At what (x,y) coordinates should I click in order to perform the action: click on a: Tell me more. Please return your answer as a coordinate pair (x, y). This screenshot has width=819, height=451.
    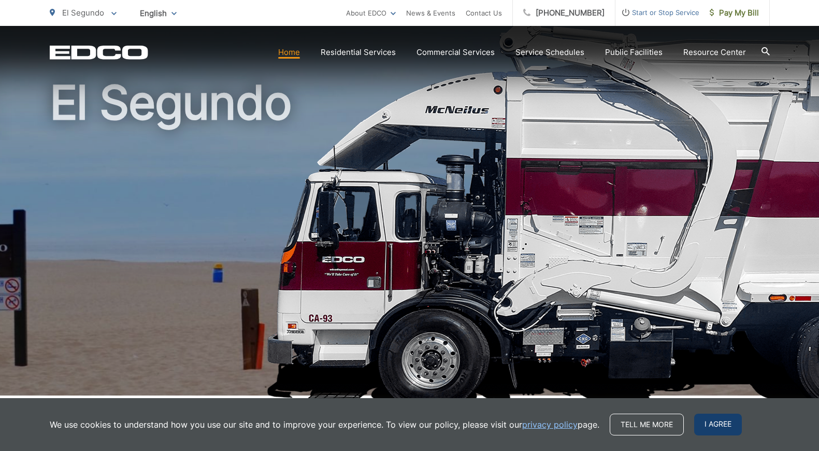
    Looking at the image, I should click on (646, 424).